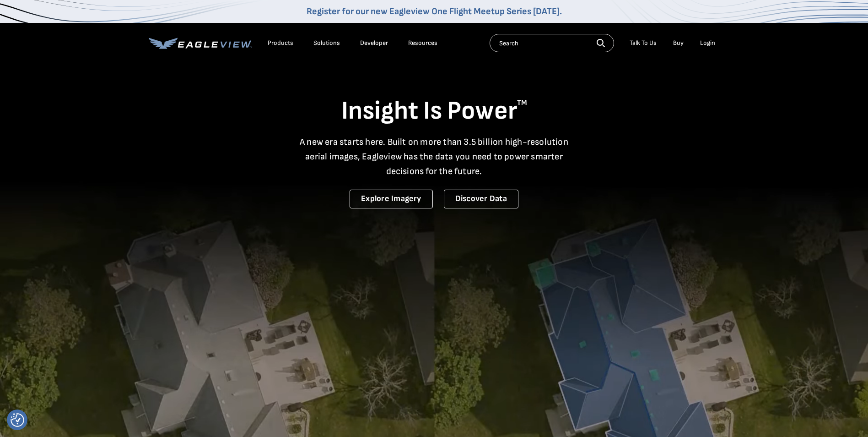  I want to click on h1: Insight Is Power, so click(435, 112).